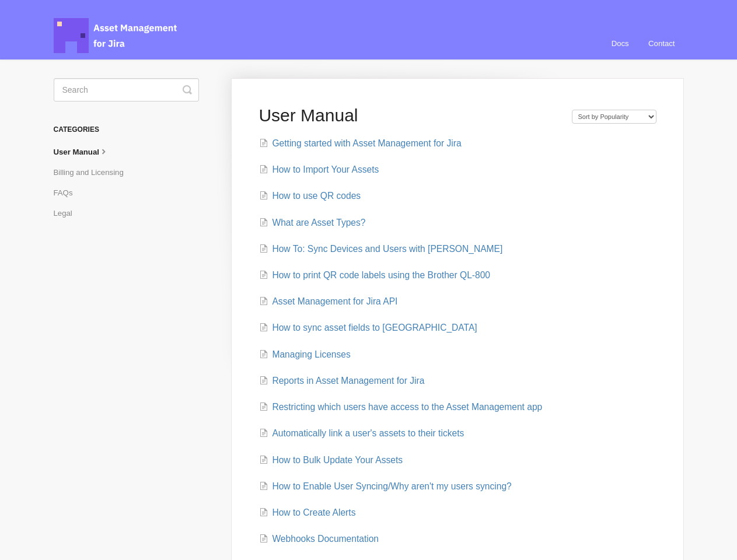 The height and width of the screenshot is (560, 737). What do you see at coordinates (660, 43) in the screenshot?
I see `a: Contact` at bounding box center [660, 43].